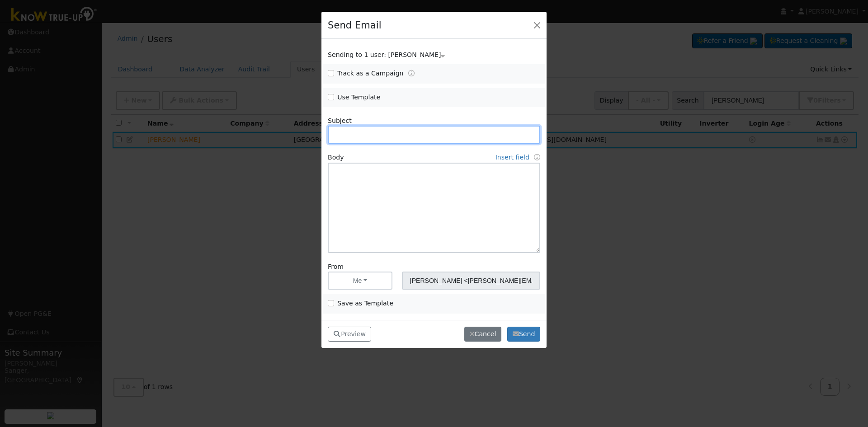  I want to click on h4: Send Email, so click(354, 25).